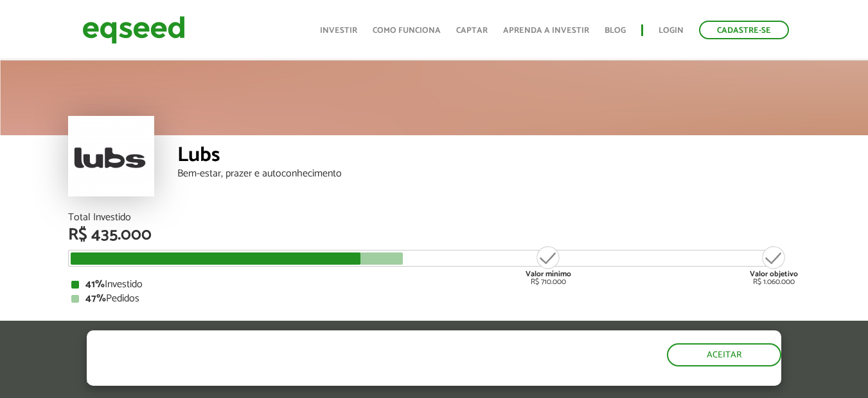 This screenshot has width=868, height=398. Describe the element at coordinates (434, 285) in the screenshot. I see `div: Investido` at that location.